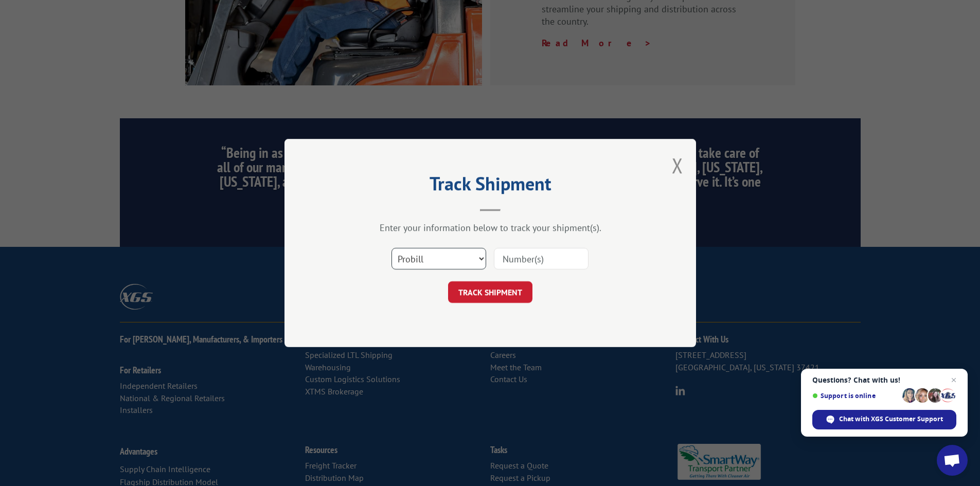  I want to click on span: Support is online, so click(855, 395).